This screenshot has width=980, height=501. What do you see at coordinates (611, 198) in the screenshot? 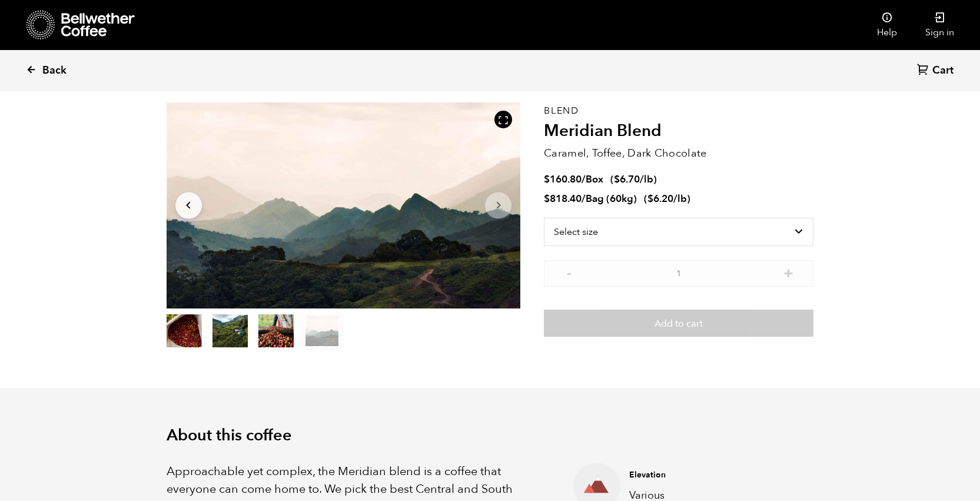
I see `span: Bag (60kg)` at bounding box center [611, 198].